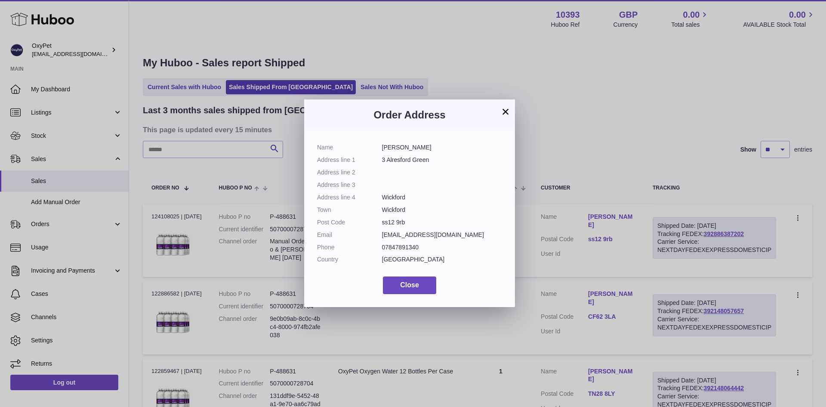  Describe the element at coordinates (349, 210) in the screenshot. I see `dt: Town` at that location.